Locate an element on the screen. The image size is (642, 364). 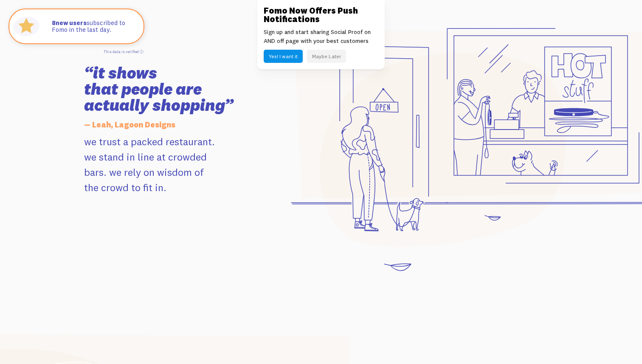
span: 8 is located at coordinates (53, 23).